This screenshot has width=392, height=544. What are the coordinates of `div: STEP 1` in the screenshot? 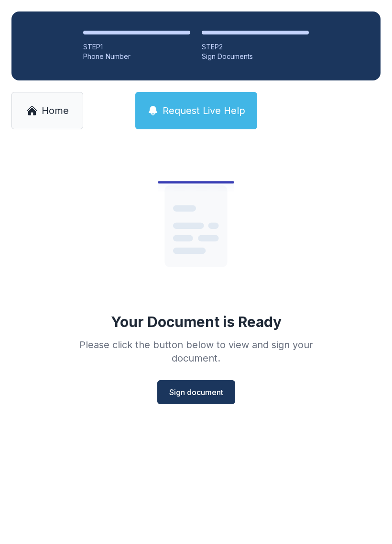 It's located at (137, 47).